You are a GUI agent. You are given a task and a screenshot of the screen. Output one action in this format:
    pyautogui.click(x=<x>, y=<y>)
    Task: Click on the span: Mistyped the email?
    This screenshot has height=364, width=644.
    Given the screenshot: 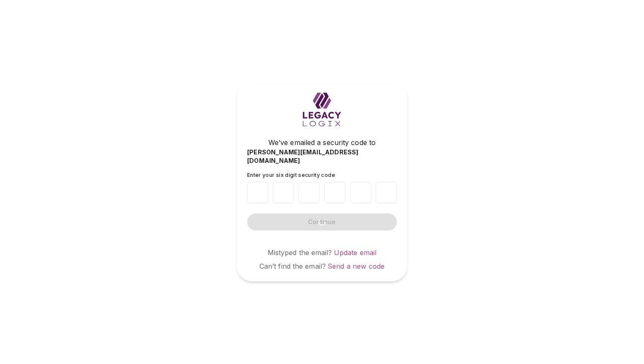 What is the action you would take?
    pyautogui.click(x=300, y=253)
    